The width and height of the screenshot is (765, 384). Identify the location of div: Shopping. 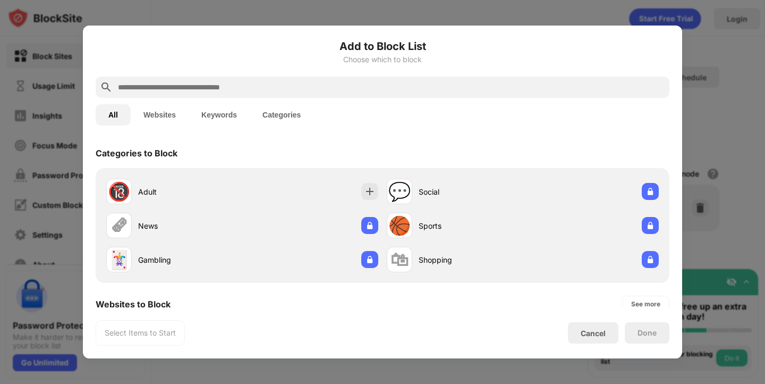
(471, 259).